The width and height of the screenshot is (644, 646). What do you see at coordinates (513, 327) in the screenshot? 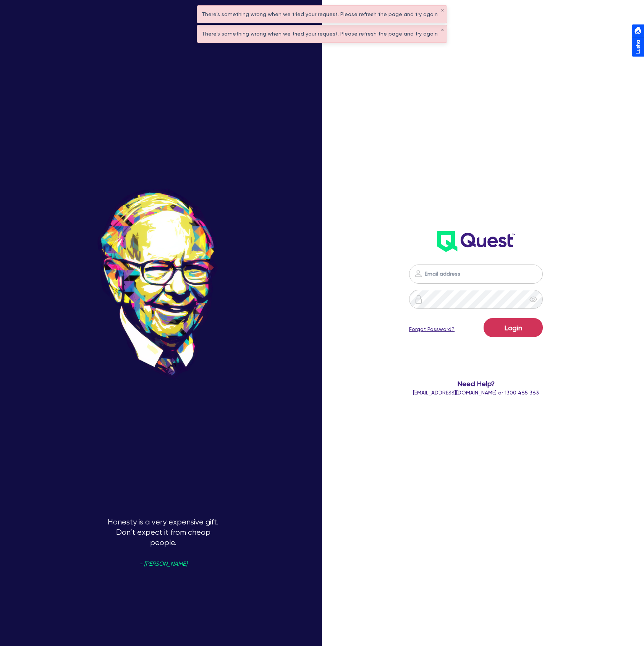
I see `button: Login` at bounding box center [513, 327].